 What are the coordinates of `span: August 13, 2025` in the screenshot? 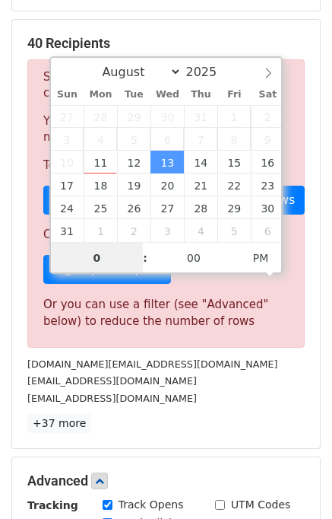 It's located at (167, 162).